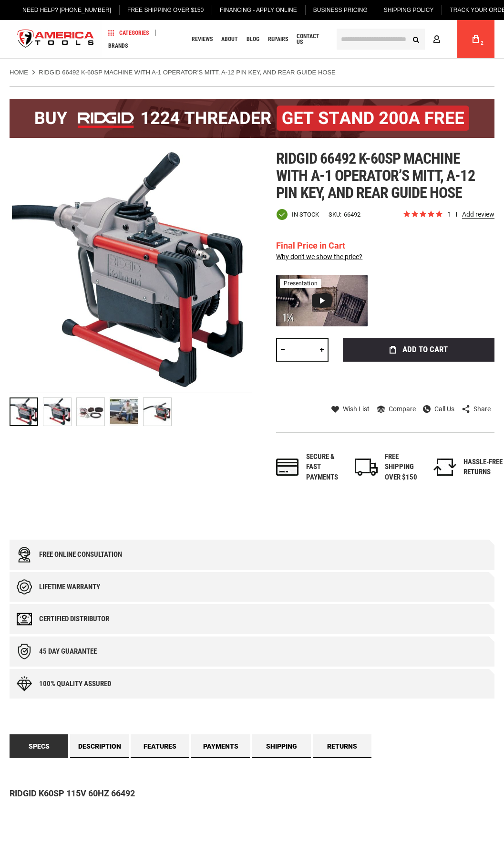 The width and height of the screenshot is (504, 856). What do you see at coordinates (229, 39) in the screenshot?
I see `a: About` at bounding box center [229, 39].